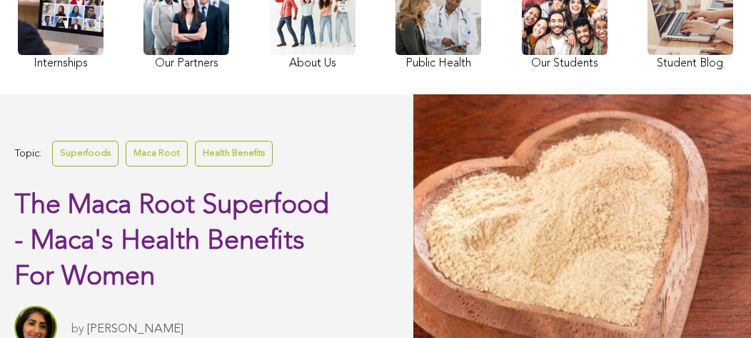  What do you see at coordinates (171, 241) in the screenshot?
I see `span: The Maca Root Superfood - Maca's Health Benefits For Women` at bounding box center [171, 241].